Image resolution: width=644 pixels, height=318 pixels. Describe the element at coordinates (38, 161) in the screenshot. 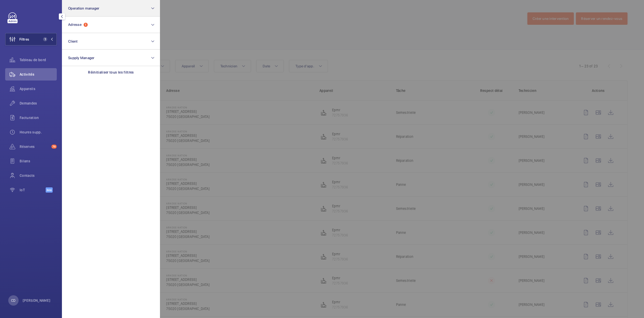

I see `span: Bilans` at that location.